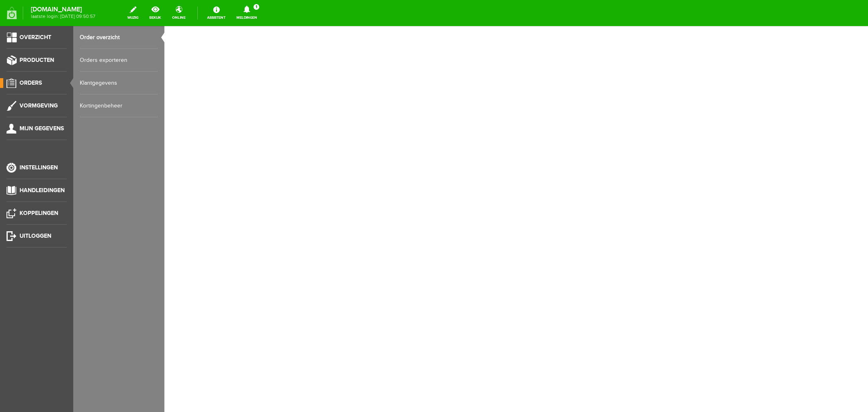 The image size is (868, 412). What do you see at coordinates (35, 37) in the screenshot?
I see `span: Overzicht` at bounding box center [35, 37].